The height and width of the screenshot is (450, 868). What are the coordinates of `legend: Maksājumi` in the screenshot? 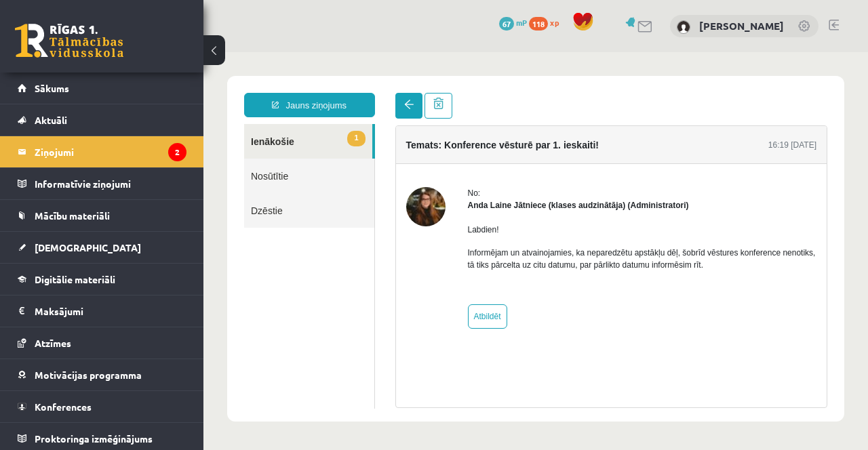 It's located at (110, 311).